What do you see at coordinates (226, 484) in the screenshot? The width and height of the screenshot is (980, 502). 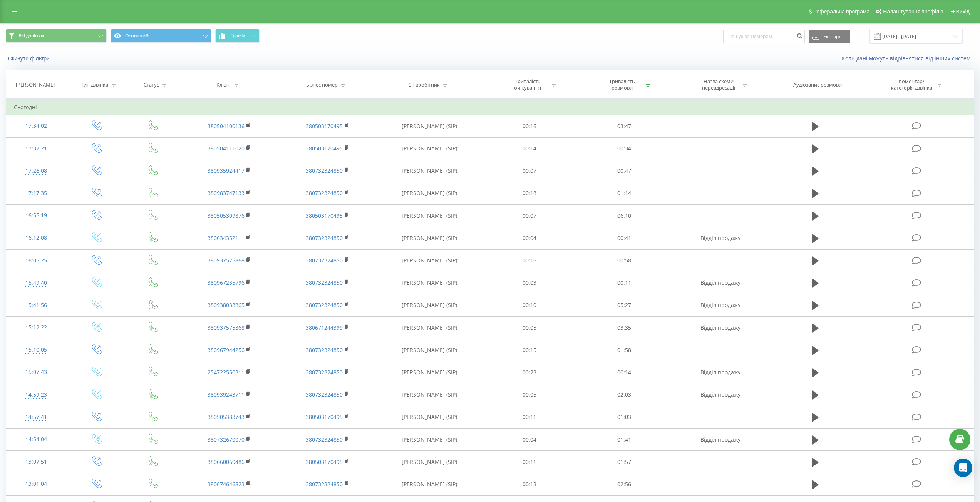 I see `a: 380674646823` at bounding box center [226, 484].